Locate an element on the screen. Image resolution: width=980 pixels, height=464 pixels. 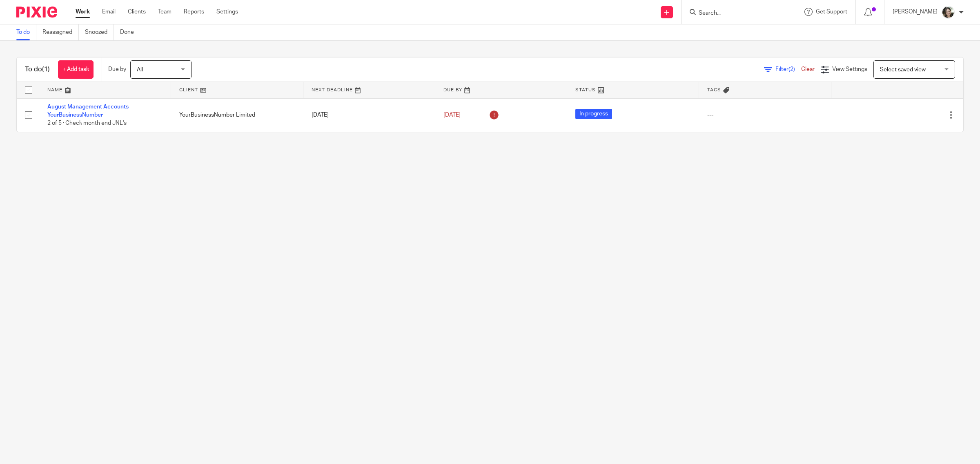
a: To do is located at coordinates (26, 32).